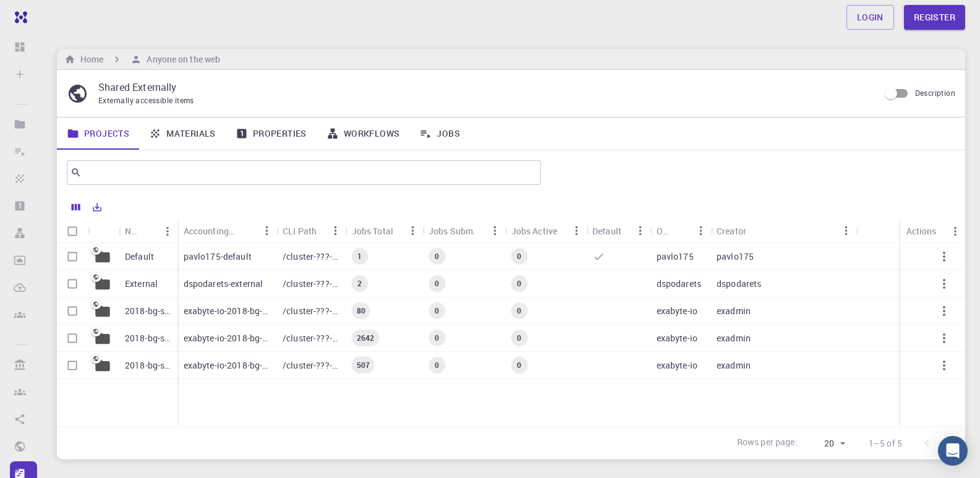 This screenshot has height=478, width=980. I want to click on span: 1, so click(359, 256).